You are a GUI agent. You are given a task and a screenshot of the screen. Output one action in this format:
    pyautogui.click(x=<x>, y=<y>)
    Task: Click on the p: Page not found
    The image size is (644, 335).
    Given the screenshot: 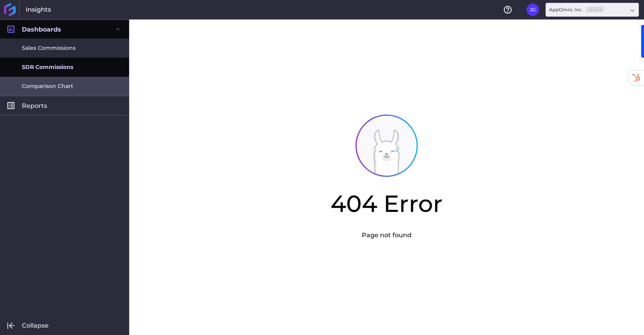 What is the action you would take?
    pyautogui.click(x=387, y=235)
    